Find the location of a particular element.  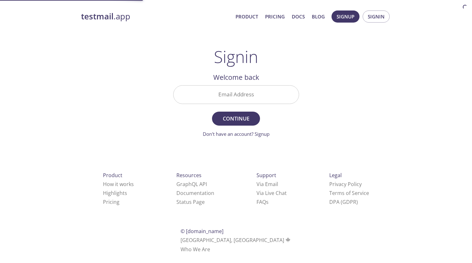

span: Legal is located at coordinates (336, 175).